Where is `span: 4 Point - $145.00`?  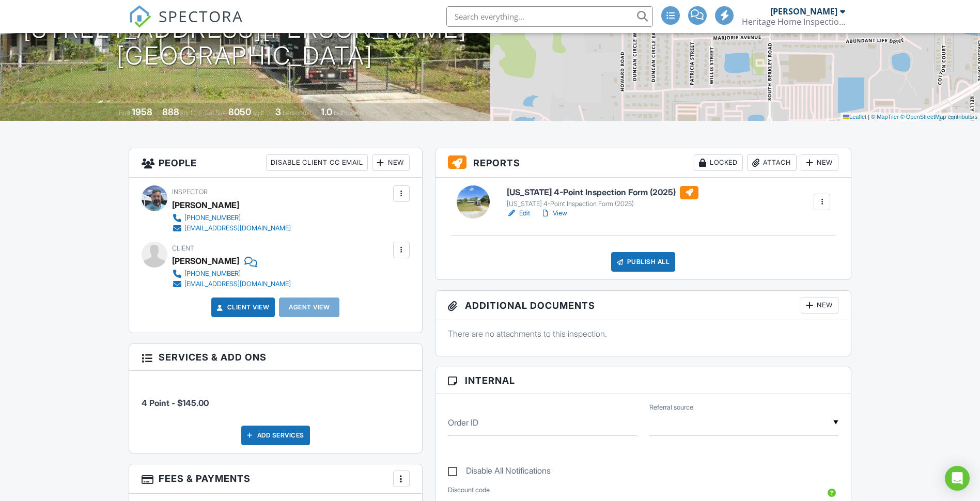
span: 4 Point - $145.00 is located at coordinates (175, 403).